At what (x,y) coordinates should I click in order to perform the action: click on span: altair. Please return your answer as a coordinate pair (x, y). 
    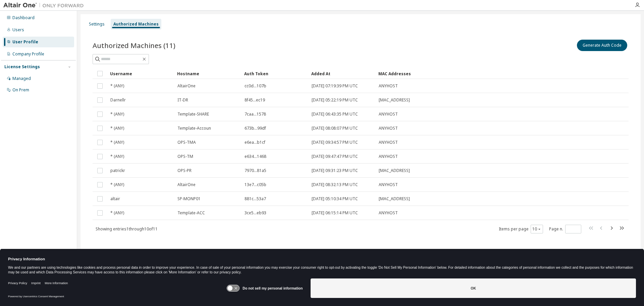
    Looking at the image, I should click on (115, 199).